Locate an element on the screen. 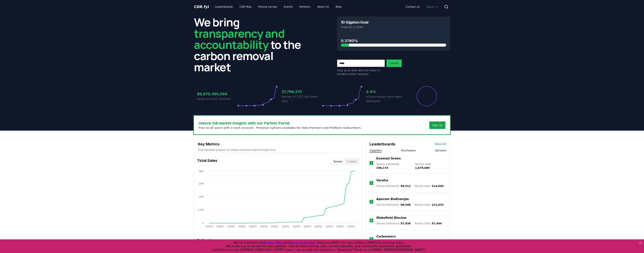 This screenshot has width=644, height=253. button: Tonnes is located at coordinates (337, 161).